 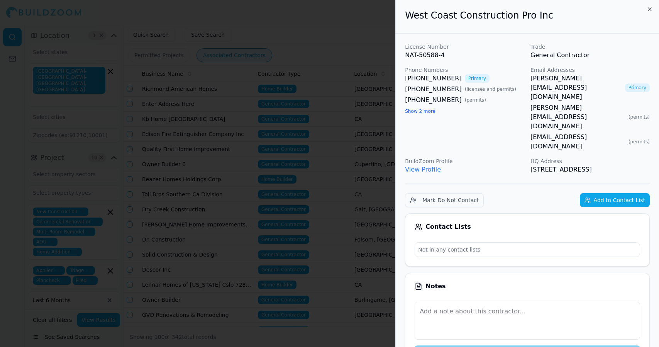 I want to click on p: BuildZoom Profile, so click(x=465, y=161).